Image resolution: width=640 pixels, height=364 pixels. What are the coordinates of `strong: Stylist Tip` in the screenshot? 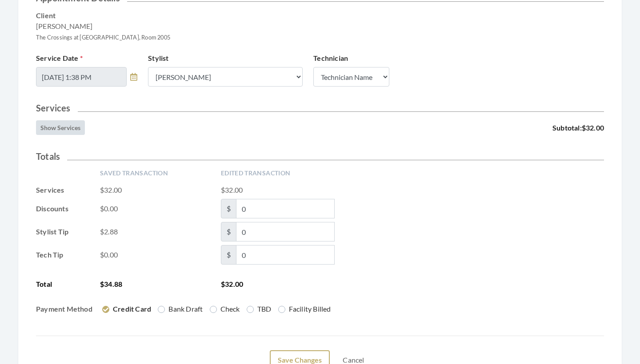 It's located at (52, 231).